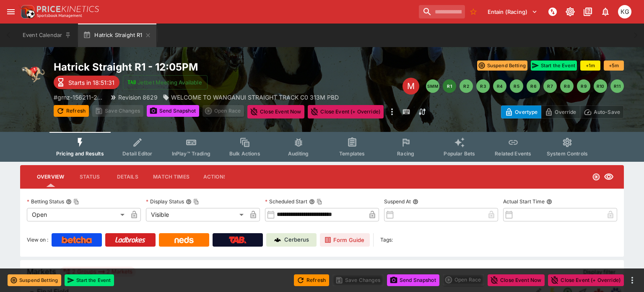 The image size is (644, 292). I want to click on label: View on :, so click(37, 240).